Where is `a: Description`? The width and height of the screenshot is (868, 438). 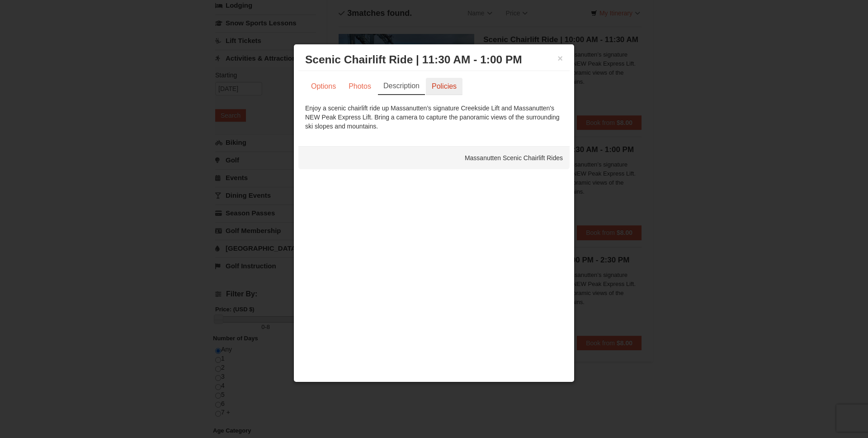
a: Description is located at coordinates (401, 86).